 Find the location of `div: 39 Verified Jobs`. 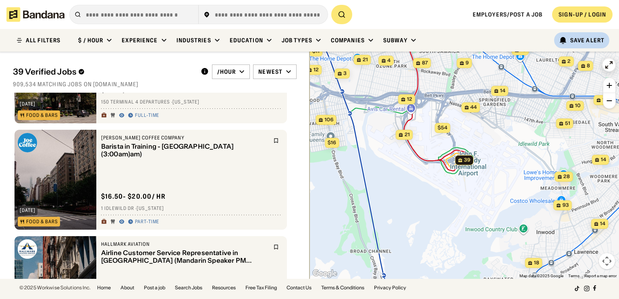

div: 39 Verified Jobs is located at coordinates (104, 72).